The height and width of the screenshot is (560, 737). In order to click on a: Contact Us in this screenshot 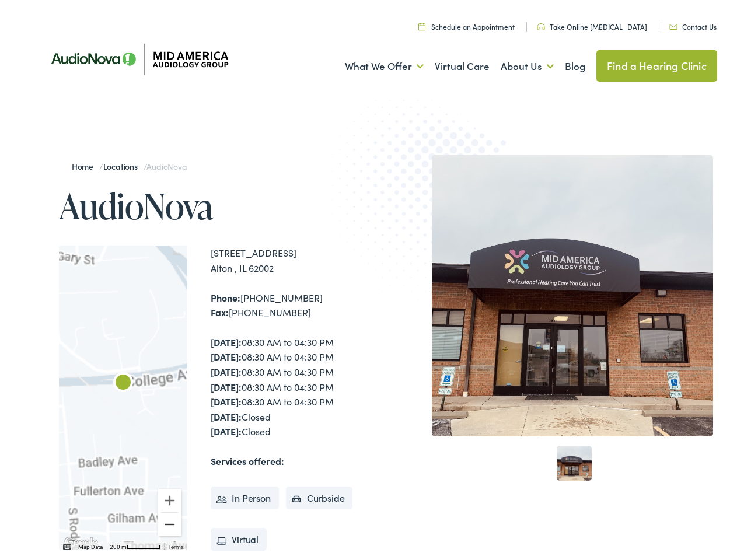, I will do `click(692, 23)`.